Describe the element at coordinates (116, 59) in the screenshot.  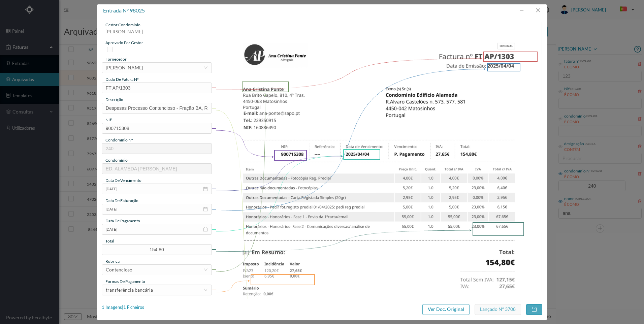
I see `span: fornecedor` at that location.